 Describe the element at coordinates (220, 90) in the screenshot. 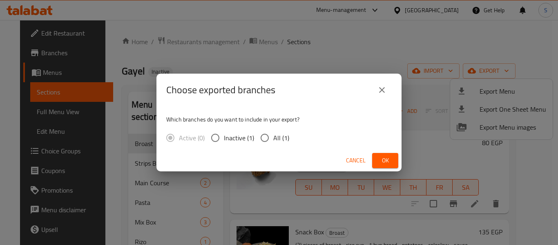

I see `h2: Choose exported branches` at that location.